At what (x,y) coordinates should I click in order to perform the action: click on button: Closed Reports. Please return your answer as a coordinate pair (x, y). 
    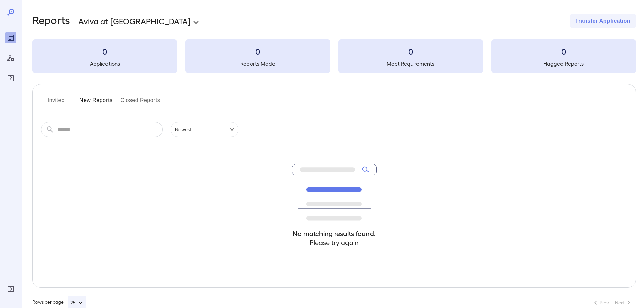
    Looking at the image, I should click on (140, 103).